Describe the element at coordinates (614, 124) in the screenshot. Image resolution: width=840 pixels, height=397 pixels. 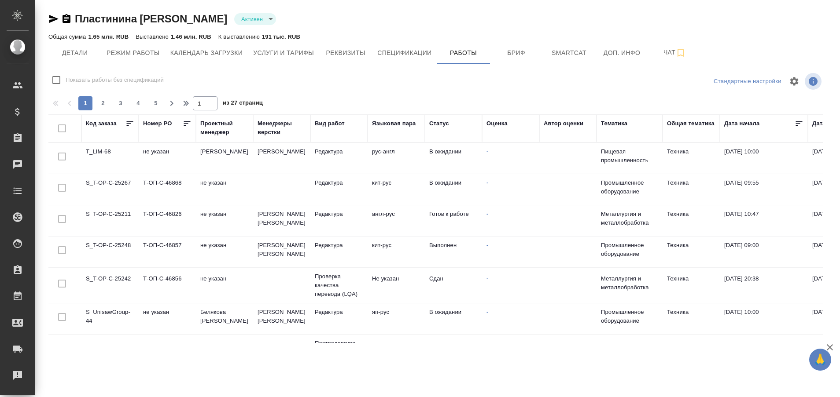
I see `div: Тематика` at that location.